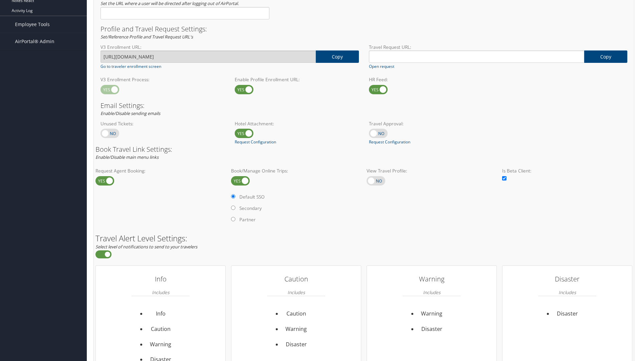 This screenshot has width=641, height=361. What do you see at coordinates (364, 29) in the screenshot?
I see `h3: Profile and Travel Request Settings:` at bounding box center [364, 29].